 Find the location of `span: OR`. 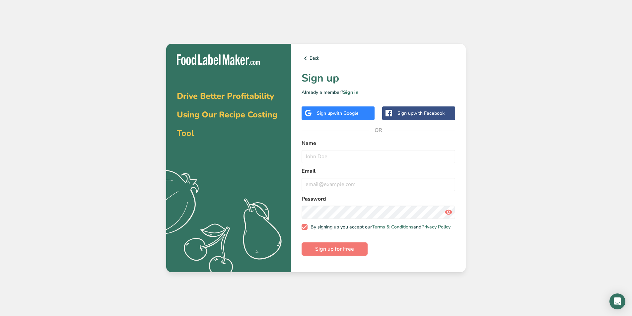

span: OR is located at coordinates (378, 130).